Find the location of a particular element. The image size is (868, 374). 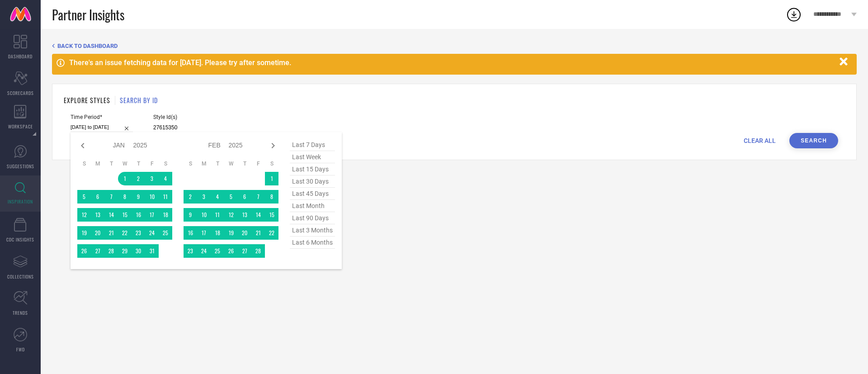

td: Sat Jan 04 2025 is located at coordinates (165, 179).